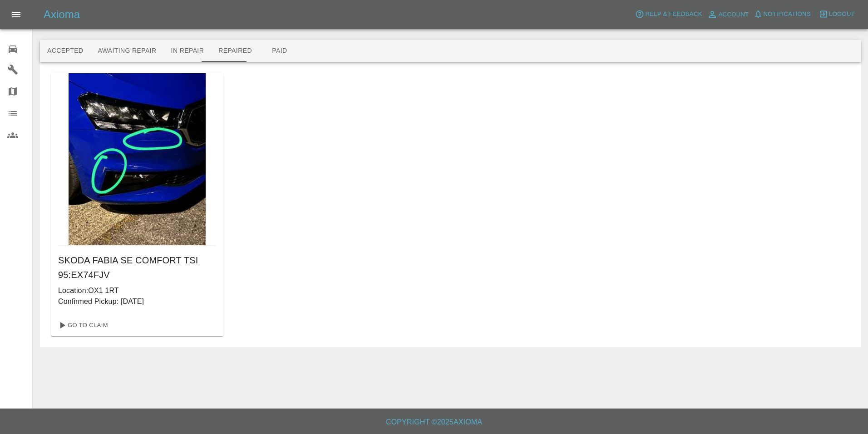 The width and height of the screenshot is (868, 434). What do you see at coordinates (842, 14) in the screenshot?
I see `span: Logout` at bounding box center [842, 14].